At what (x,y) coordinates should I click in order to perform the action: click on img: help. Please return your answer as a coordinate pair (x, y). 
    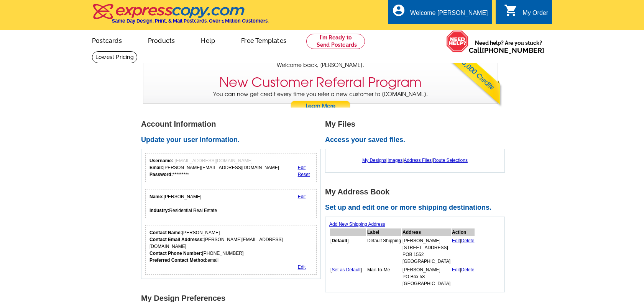
    Looking at the image, I should click on (458, 41).